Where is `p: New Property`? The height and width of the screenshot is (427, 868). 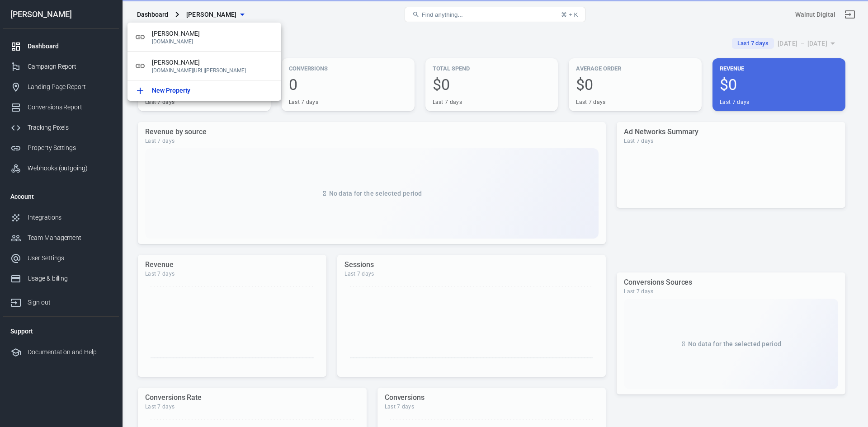 p: New Property is located at coordinates (171, 90).